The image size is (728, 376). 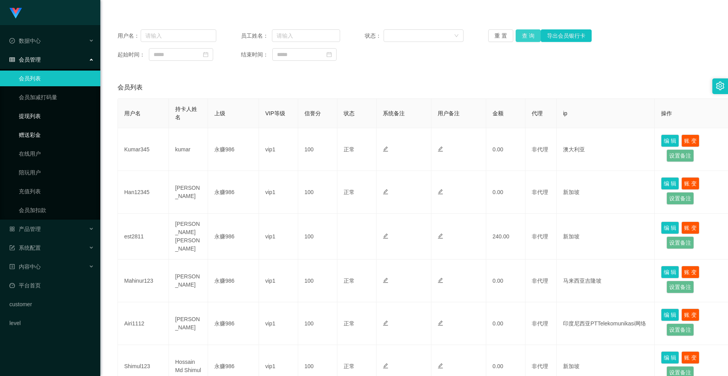 What do you see at coordinates (220, 113) in the screenshot?
I see `span: 上级` at bounding box center [220, 113].